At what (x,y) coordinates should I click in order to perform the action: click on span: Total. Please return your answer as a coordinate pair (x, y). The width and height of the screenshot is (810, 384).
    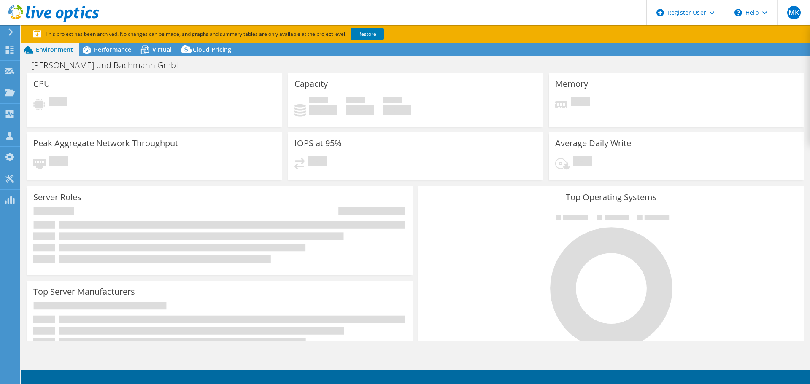
    Looking at the image, I should click on (393, 101).